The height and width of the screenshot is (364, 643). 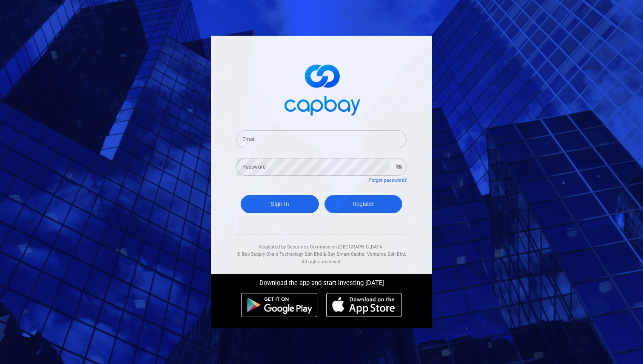 I want to click on img: logo, so click(x=322, y=89).